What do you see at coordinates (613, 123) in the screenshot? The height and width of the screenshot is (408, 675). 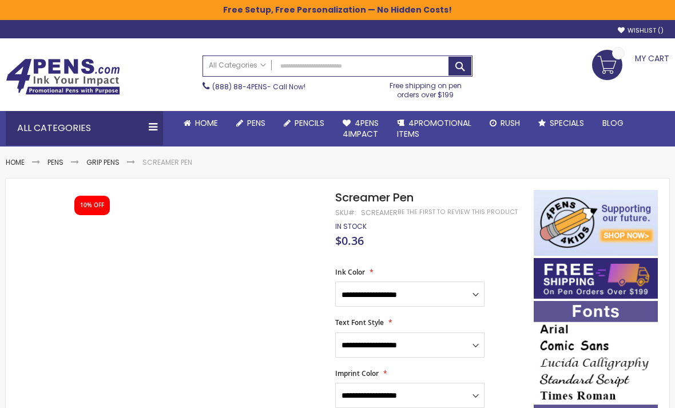 I see `span: Blog` at bounding box center [613, 123].